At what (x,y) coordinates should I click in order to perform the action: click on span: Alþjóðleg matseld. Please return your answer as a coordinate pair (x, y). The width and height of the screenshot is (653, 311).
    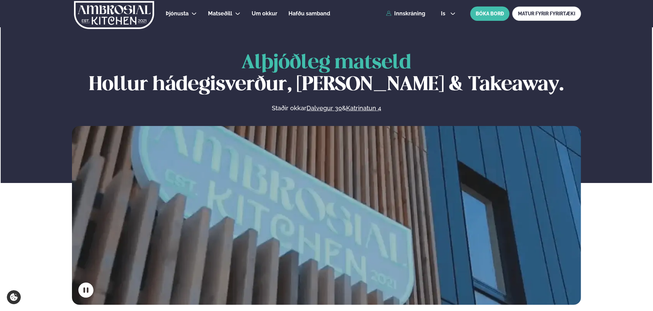
    Looking at the image, I should click on (327, 63).